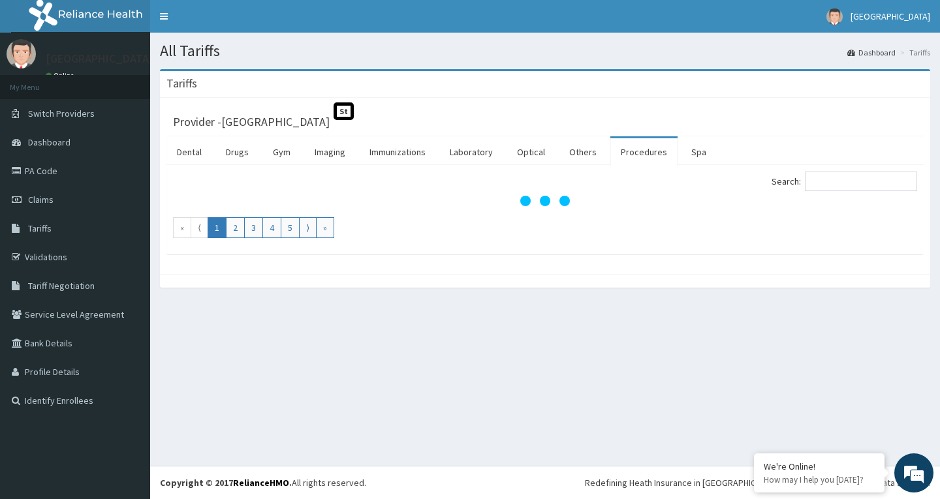  I want to click on span: Claims, so click(40, 200).